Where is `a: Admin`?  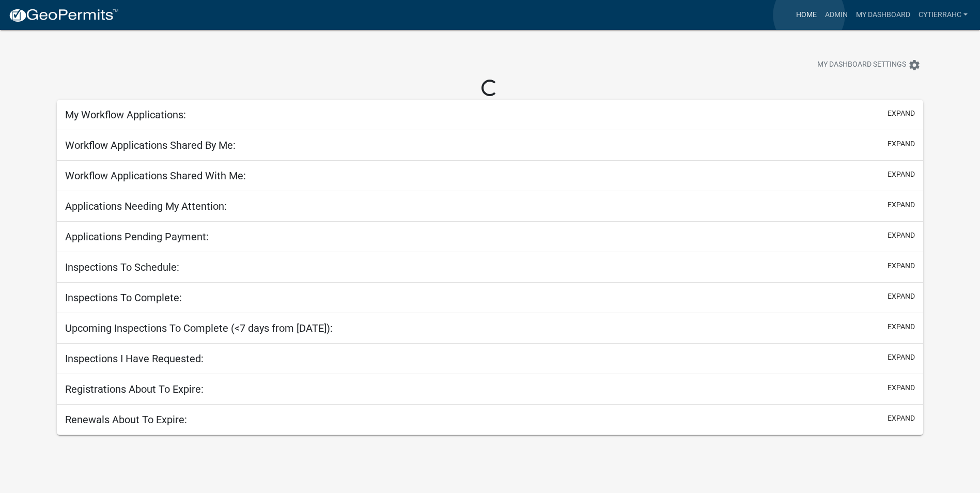
a: Admin is located at coordinates (837, 15).